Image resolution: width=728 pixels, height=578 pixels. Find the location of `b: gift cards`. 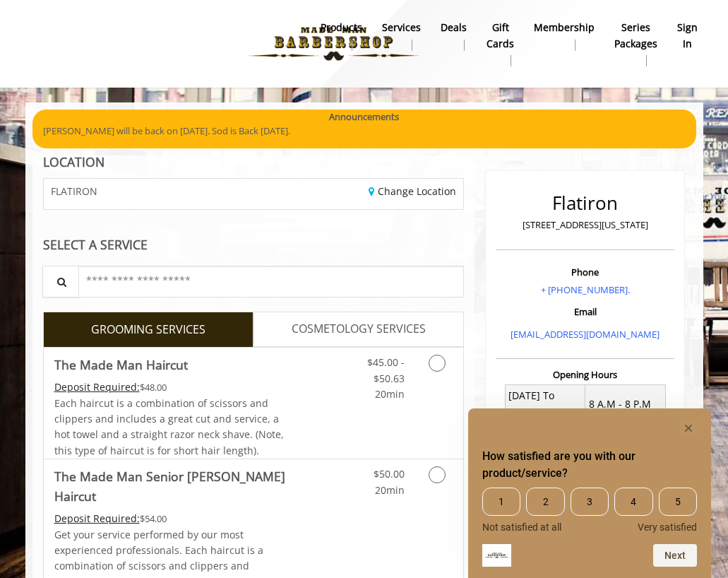

b: gift cards is located at coordinates (500, 35).